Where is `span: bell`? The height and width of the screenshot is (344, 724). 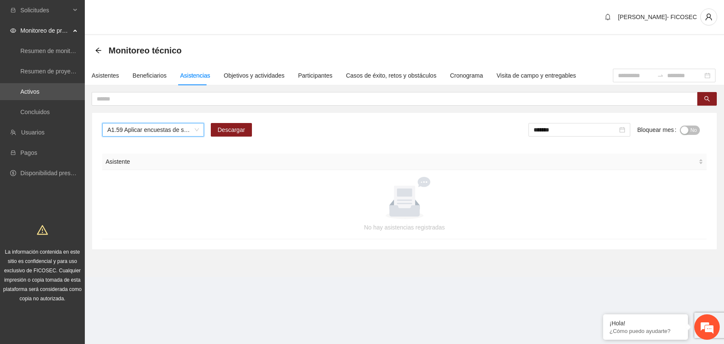 span: bell is located at coordinates (608, 17).